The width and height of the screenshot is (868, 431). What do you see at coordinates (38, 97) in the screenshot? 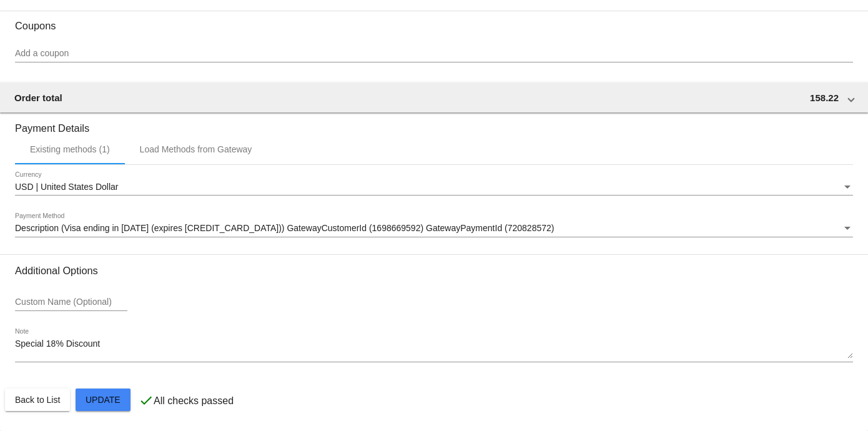
I see `span: Order total` at bounding box center [38, 97].